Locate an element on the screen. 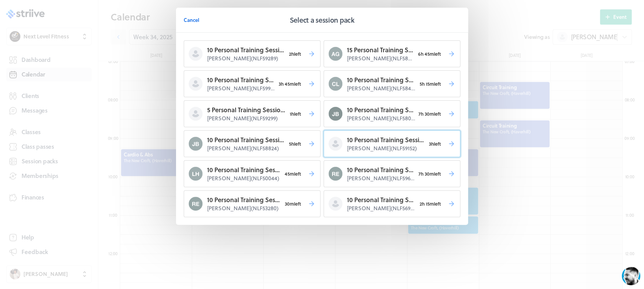  span: 30m left is located at coordinates (293, 204).